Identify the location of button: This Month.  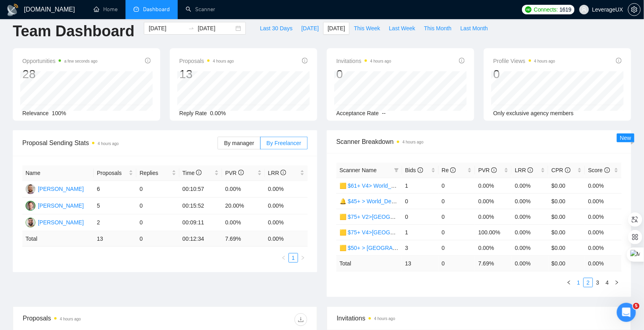
(438, 28).